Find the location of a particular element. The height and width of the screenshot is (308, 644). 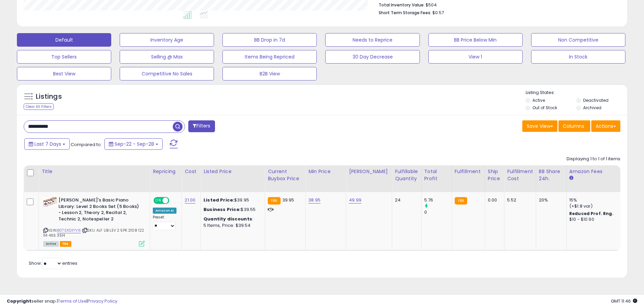

span: Sep-22 - Sep-28 is located at coordinates (134, 144).